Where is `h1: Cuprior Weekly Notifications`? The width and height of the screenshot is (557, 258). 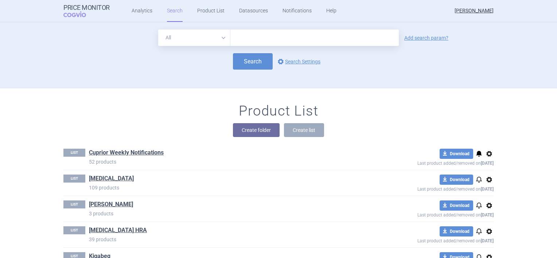
h1: Cuprior Weekly Notifications is located at coordinates (126, 153).